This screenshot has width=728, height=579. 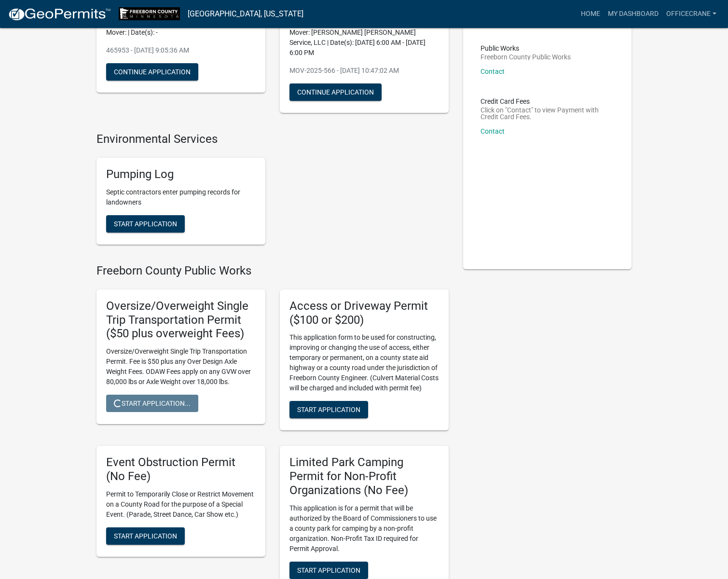 What do you see at coordinates (548, 113) in the screenshot?
I see `p: Click on "Contact" to view Payment with Credit Card Fees.` at bounding box center [548, 113].